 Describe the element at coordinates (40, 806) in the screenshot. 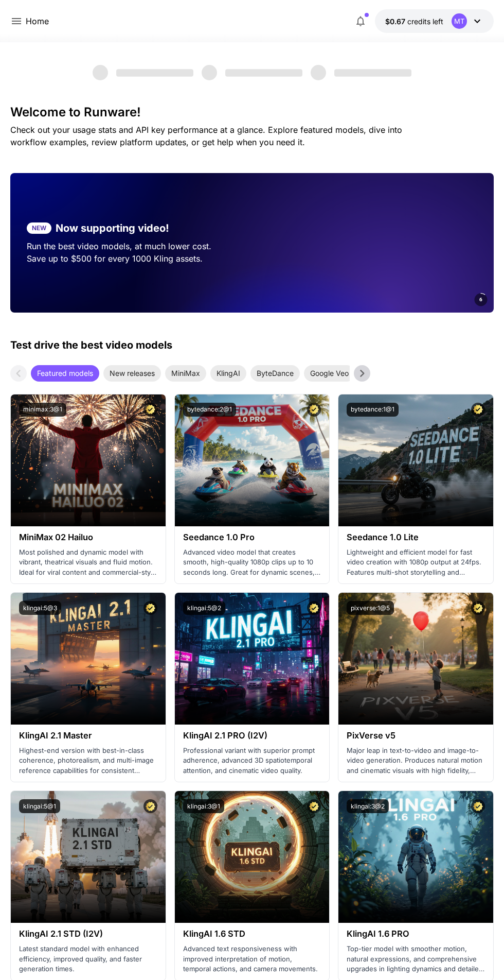

I see `button: klingai:5@1` at that location.